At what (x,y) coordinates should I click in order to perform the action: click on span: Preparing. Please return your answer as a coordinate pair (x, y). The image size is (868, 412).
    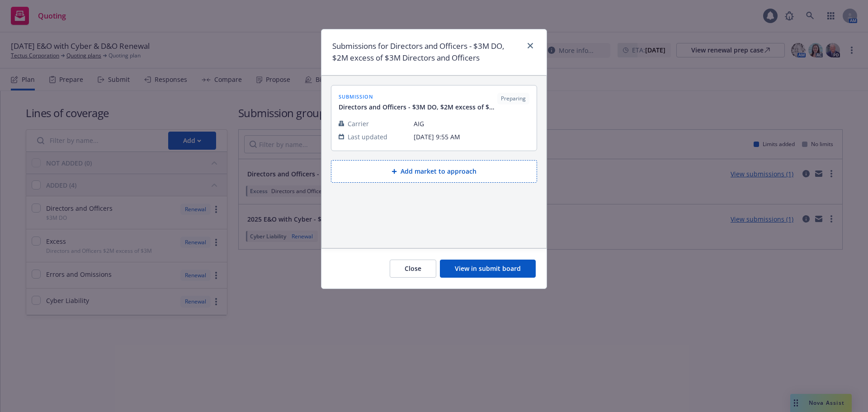
    Looking at the image, I should click on (513, 98).